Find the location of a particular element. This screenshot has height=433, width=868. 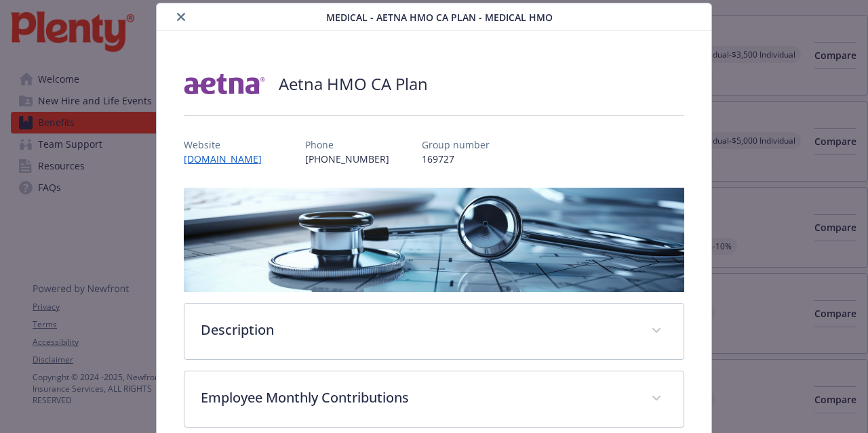

p: Website is located at coordinates (228, 144).